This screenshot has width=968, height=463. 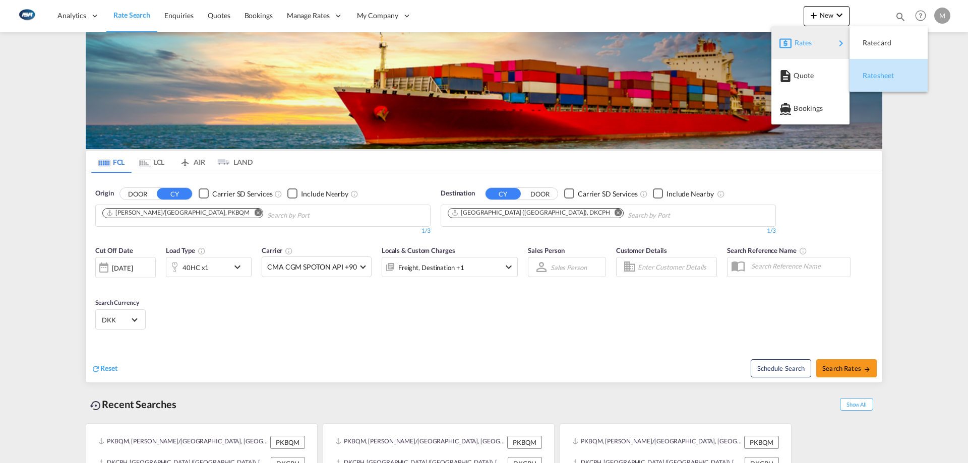 What do you see at coordinates (799, 108) in the screenshot?
I see `span: Bookings` at bounding box center [799, 108].